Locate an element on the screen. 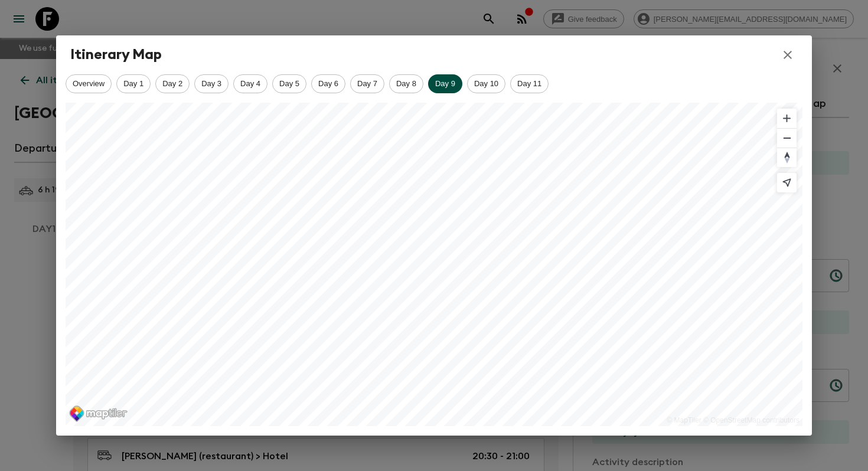  span: Day 1 is located at coordinates (133, 83).